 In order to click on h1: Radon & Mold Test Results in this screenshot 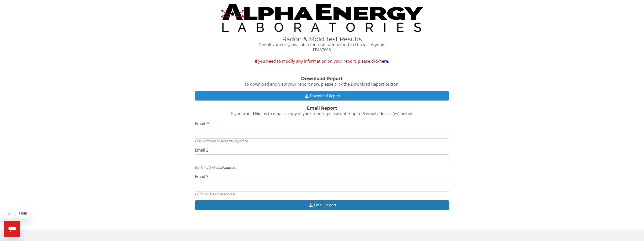, I will do `click(322, 39)`.